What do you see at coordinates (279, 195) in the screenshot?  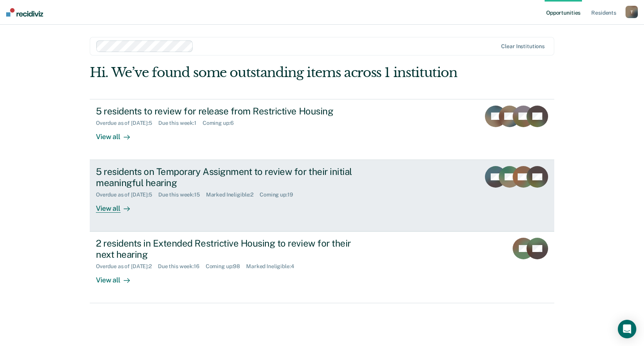 I see `div: Coming up : 19` at bounding box center [279, 195].